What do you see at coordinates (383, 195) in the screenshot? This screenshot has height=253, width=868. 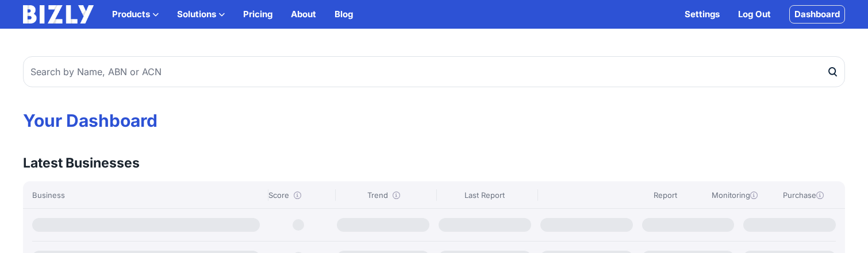 I see `div: Trend` at bounding box center [383, 195].